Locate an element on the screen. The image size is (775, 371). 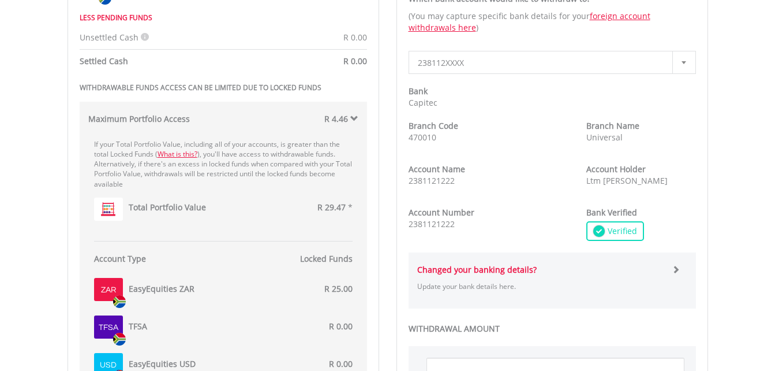
p: Update your bank details here. is located at coordinates (540, 286).